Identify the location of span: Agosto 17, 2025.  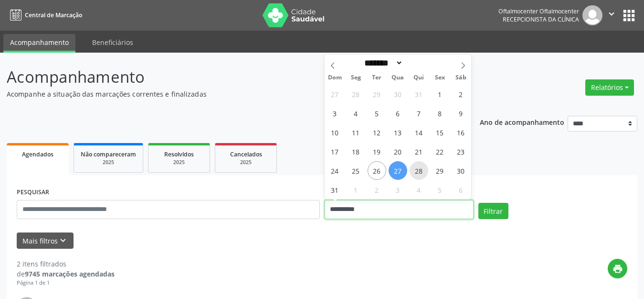
(335, 151).